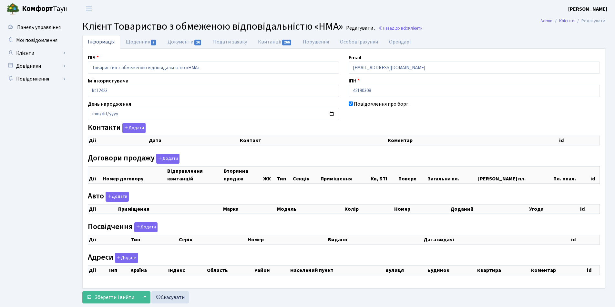 The height and width of the screenshot is (307, 615). I want to click on th: Дата видачі, so click(496, 240).